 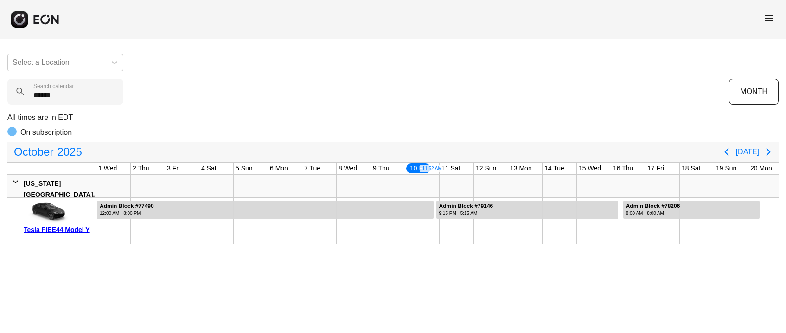 What do you see at coordinates (726, 168) in the screenshot?
I see `div: 19 Sun` at bounding box center [726, 168].